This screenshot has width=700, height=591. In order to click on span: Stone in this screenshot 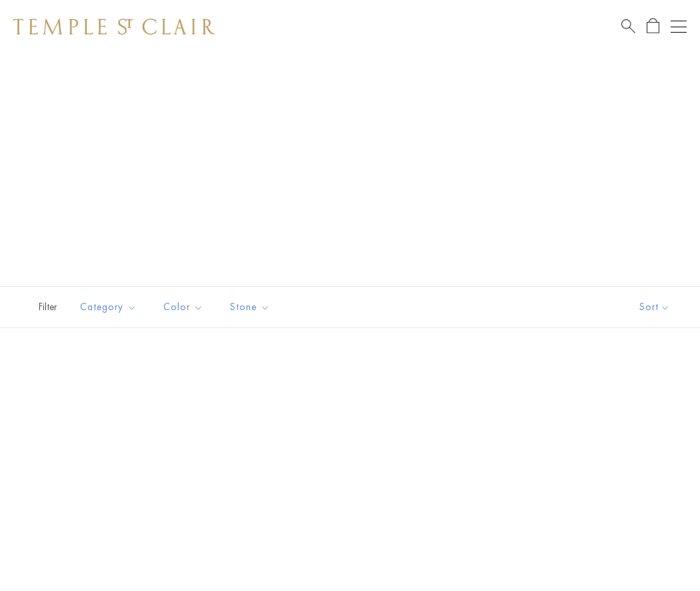, I will do `click(252, 307)`.